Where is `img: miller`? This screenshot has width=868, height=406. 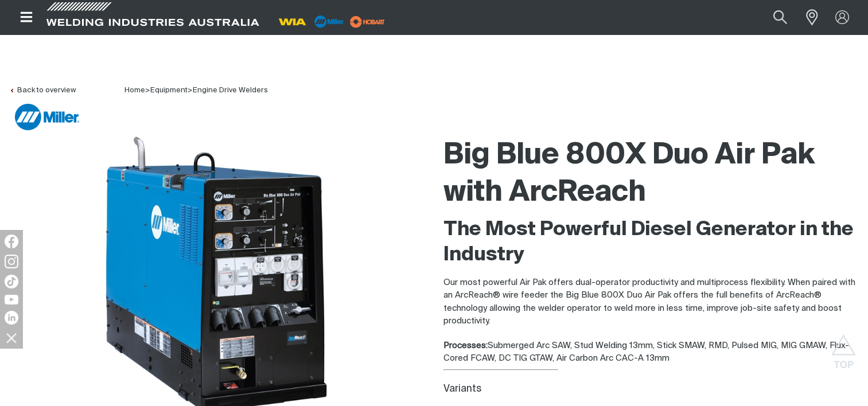 img: miller is located at coordinates (367, 22).